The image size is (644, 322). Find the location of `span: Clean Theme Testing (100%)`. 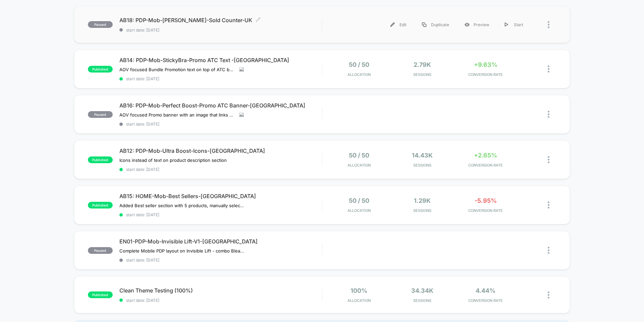

span: Clean Theme Testing (100%) is located at coordinates (220, 290).